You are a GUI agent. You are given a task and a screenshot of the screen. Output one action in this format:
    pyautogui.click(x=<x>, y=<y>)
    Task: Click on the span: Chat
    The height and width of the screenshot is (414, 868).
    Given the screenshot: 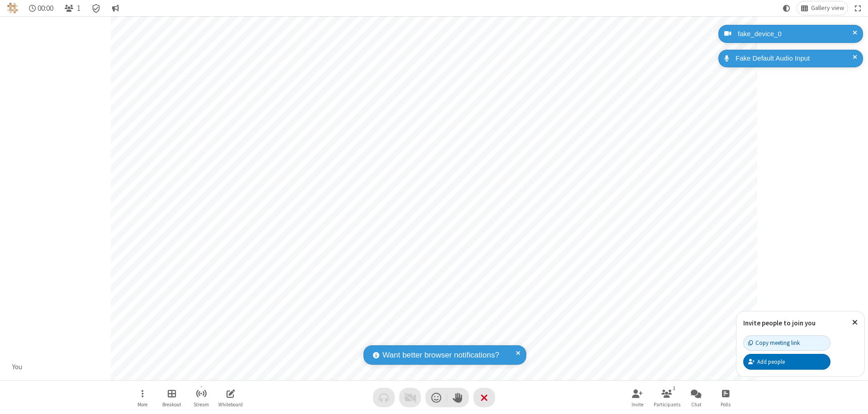 What is the action you would take?
    pyautogui.click(x=696, y=405)
    